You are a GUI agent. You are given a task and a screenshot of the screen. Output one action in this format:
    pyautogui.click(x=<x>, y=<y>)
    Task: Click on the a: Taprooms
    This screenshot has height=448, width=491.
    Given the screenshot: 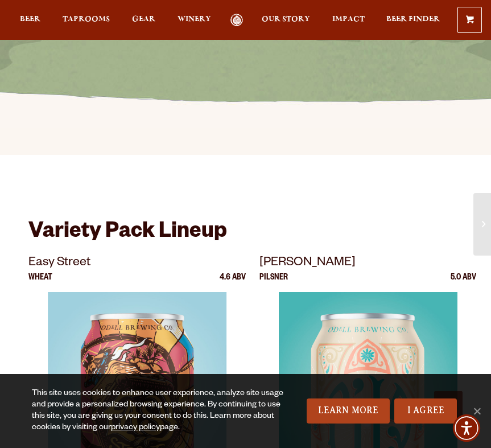 What is the action you would take?
    pyautogui.click(x=86, y=20)
    